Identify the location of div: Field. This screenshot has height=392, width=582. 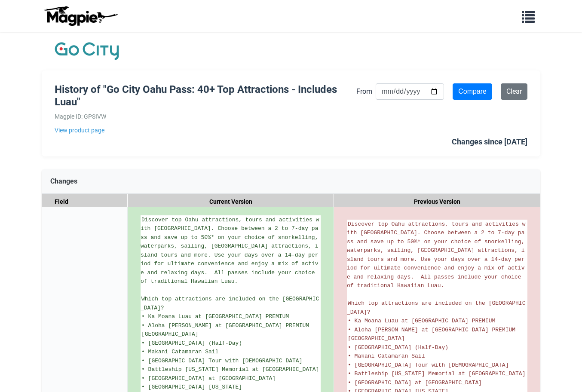
(85, 201).